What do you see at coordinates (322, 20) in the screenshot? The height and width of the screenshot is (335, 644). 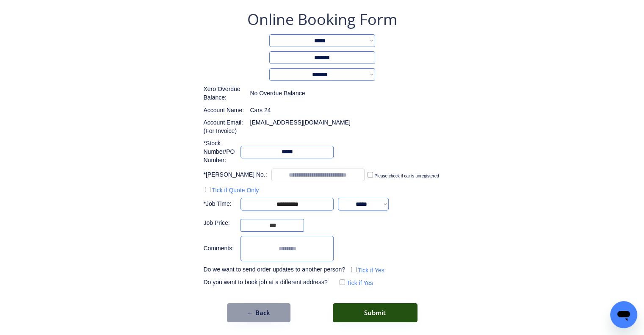 I see `div: Online Booking Form` at bounding box center [322, 20].